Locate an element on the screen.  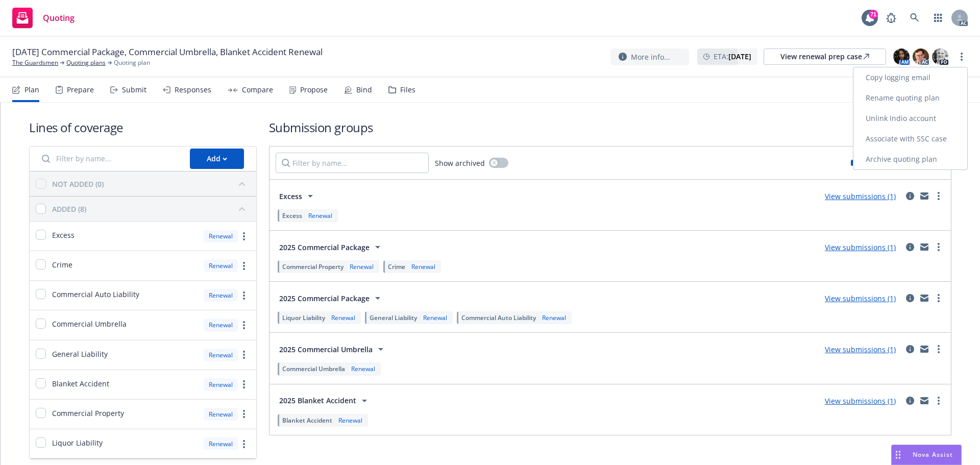
div: Files is located at coordinates (408, 90).